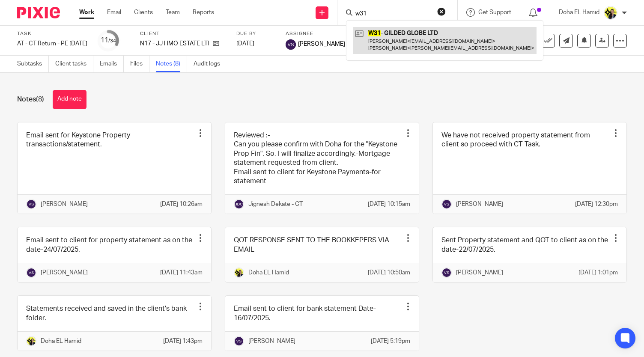  Describe the element at coordinates (441, 12) in the screenshot. I see `button: Clear` at that location.